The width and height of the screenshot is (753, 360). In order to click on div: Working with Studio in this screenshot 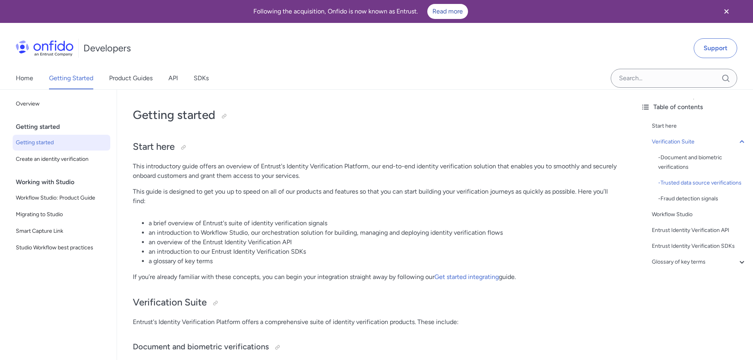, I will do `click(64, 182)`.